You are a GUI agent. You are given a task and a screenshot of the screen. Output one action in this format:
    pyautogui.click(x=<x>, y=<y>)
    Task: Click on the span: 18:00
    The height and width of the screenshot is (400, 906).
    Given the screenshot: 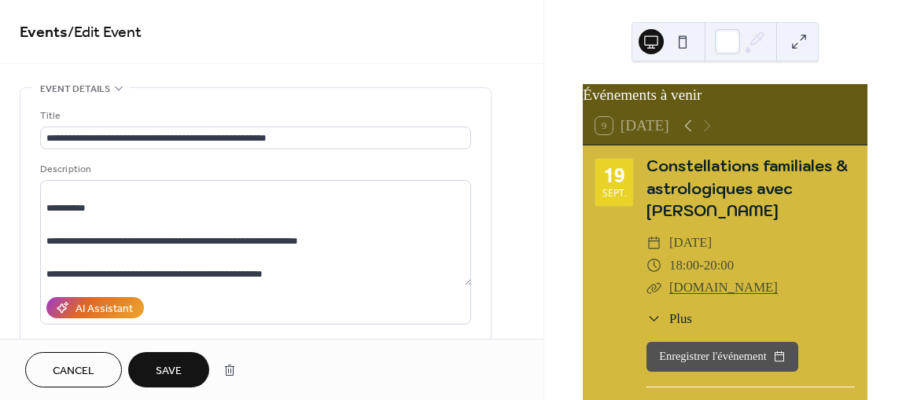 What is the action you would take?
    pyautogui.click(x=684, y=266)
    